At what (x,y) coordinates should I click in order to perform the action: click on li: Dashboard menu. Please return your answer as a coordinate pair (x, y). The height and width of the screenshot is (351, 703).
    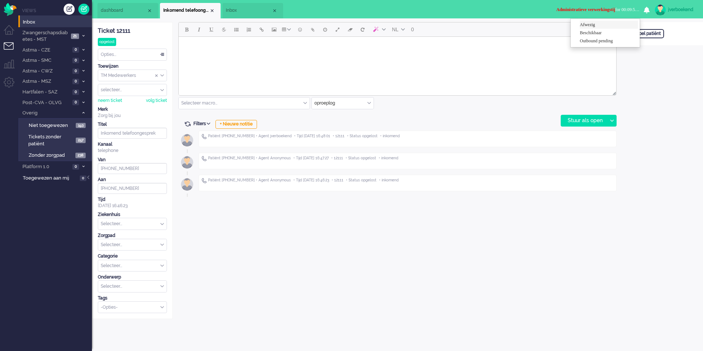
    Looking at the image, I should click on (12, 33).